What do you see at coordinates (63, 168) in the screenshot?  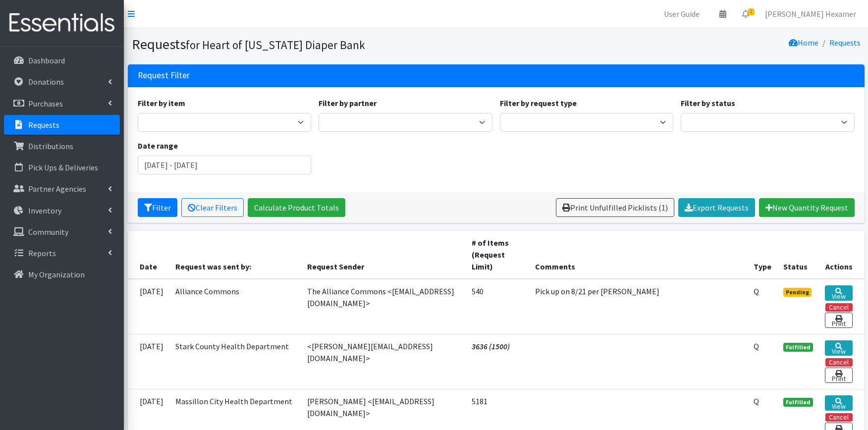 I see `p: Pick Ups & Deliveries` at bounding box center [63, 168].